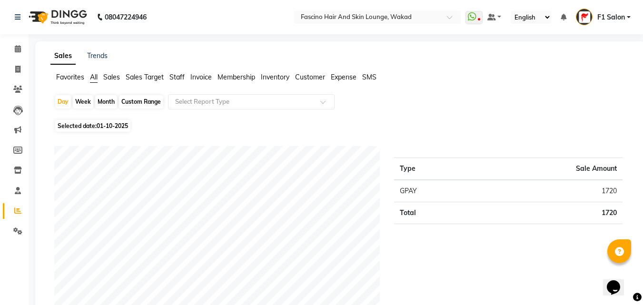 The width and height of the screenshot is (643, 305). I want to click on img: F1 Salon, so click(584, 17).